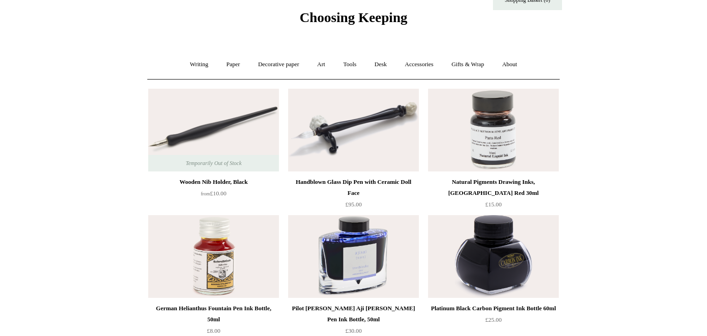 The height and width of the screenshot is (336, 707). Describe the element at coordinates (214, 257) in the screenshot. I see `img: German Helianthus Fountain Pen Ink Bottle, 50ml` at that location.